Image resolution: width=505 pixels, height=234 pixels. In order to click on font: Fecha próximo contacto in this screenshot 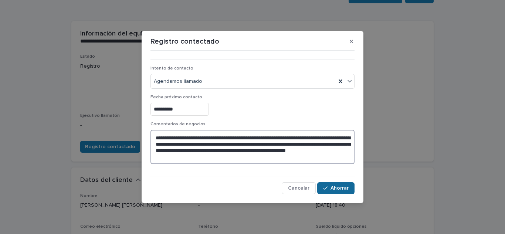, I will do `click(176, 97)`.